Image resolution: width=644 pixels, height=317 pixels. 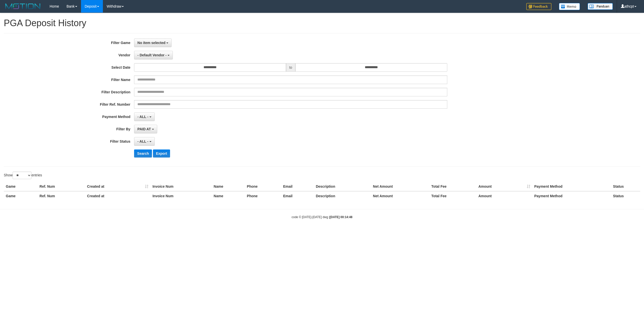 I want to click on img: panduan.png, so click(x=600, y=6).